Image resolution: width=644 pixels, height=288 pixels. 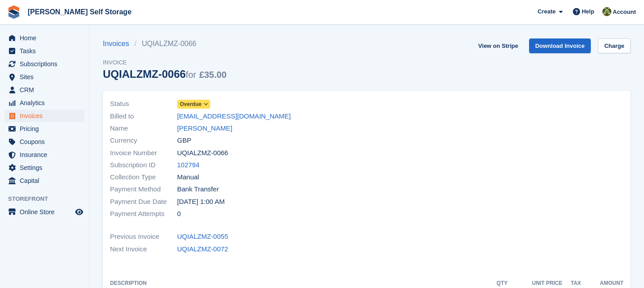 What do you see at coordinates (165, 63) in the screenshot?
I see `span: Invoice` at bounding box center [165, 63].